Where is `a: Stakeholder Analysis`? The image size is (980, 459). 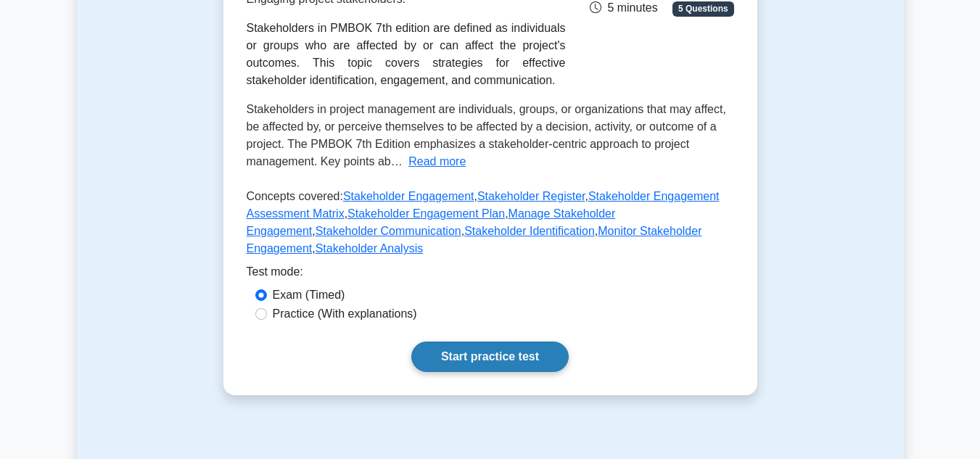
a: Stakeholder Analysis is located at coordinates (369, 248).